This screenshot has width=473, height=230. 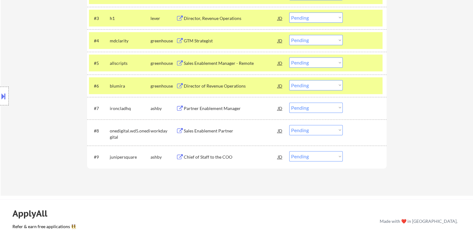 What do you see at coordinates (130, 63) in the screenshot?
I see `div: allscripts` at bounding box center [130, 63].